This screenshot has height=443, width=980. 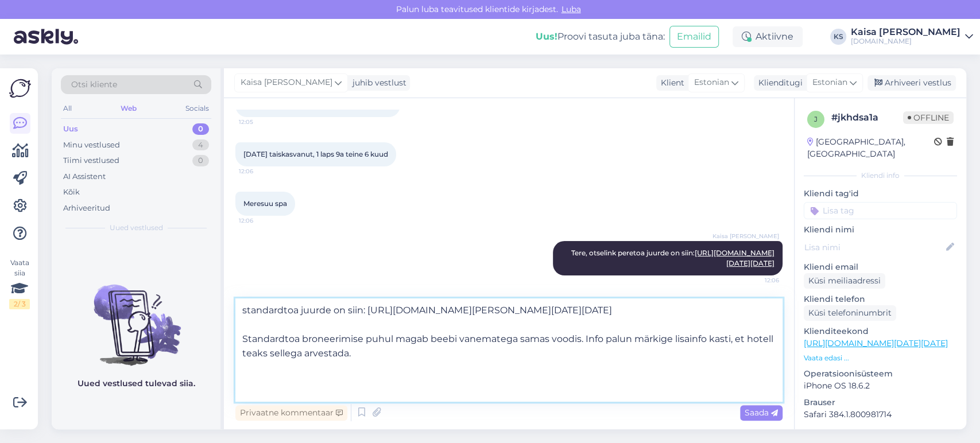 I want to click on button: Emailid, so click(x=693, y=37).